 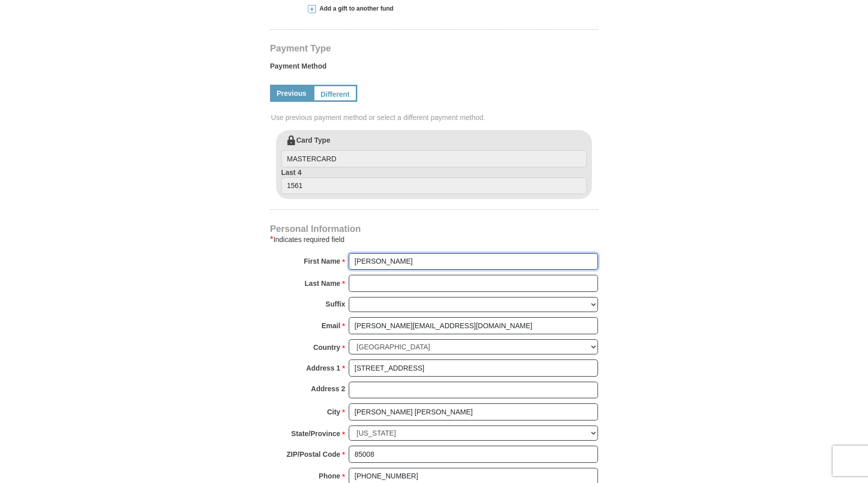 What do you see at coordinates (316, 434) in the screenshot?
I see `strong: State/Province` at bounding box center [316, 434].